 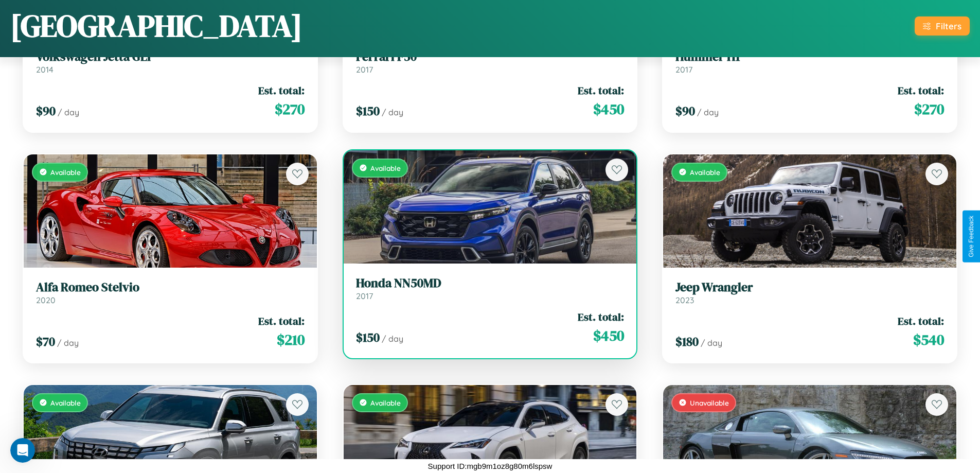 I want to click on h3: Alfa Romeo Stelvio, so click(x=170, y=287).